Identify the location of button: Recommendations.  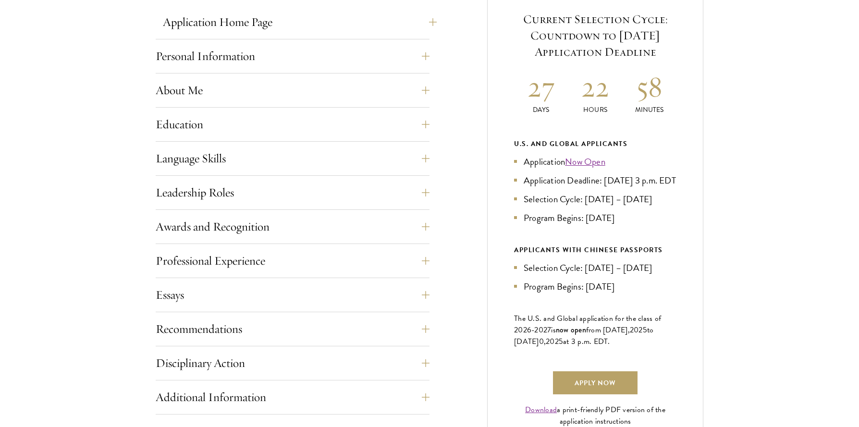
(293, 329).